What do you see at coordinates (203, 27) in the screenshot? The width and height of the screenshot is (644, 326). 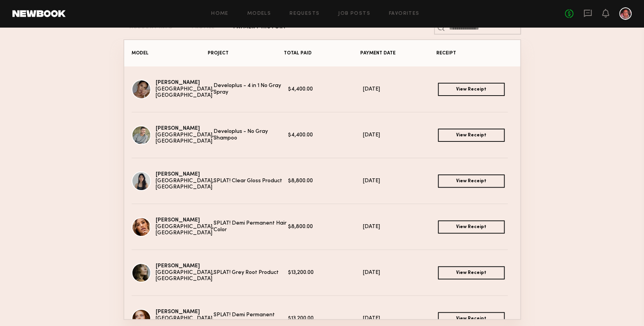 I see `div: PROFILE` at bounding box center [203, 27].